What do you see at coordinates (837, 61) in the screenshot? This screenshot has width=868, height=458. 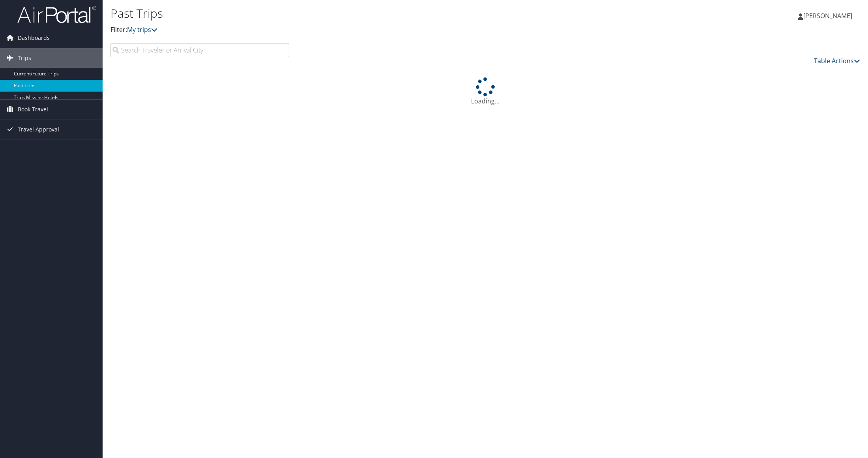 I see `a: Table Actions` at bounding box center [837, 61].